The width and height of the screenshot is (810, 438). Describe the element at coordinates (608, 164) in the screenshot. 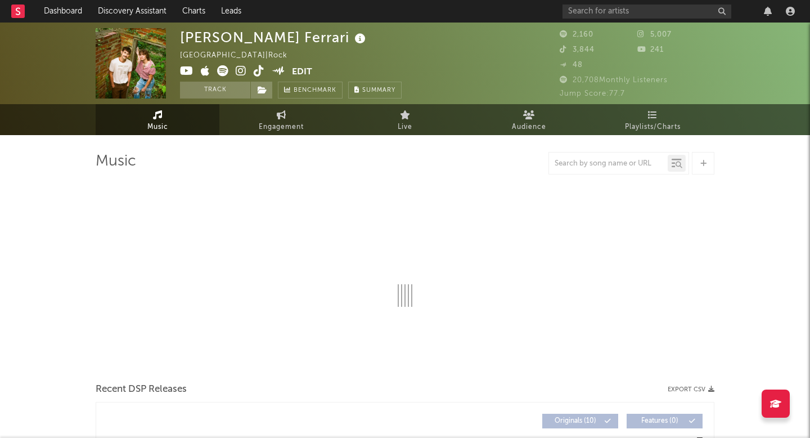

I see `input: Search by song name or URL` at that location.